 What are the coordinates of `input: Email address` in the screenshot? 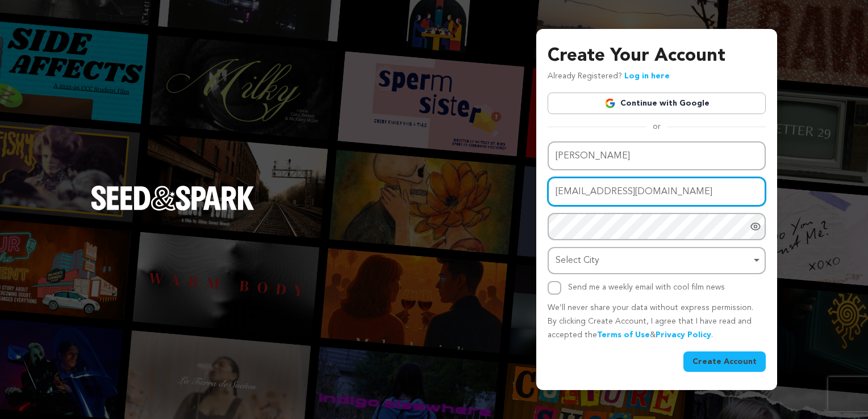 It's located at (656, 191).